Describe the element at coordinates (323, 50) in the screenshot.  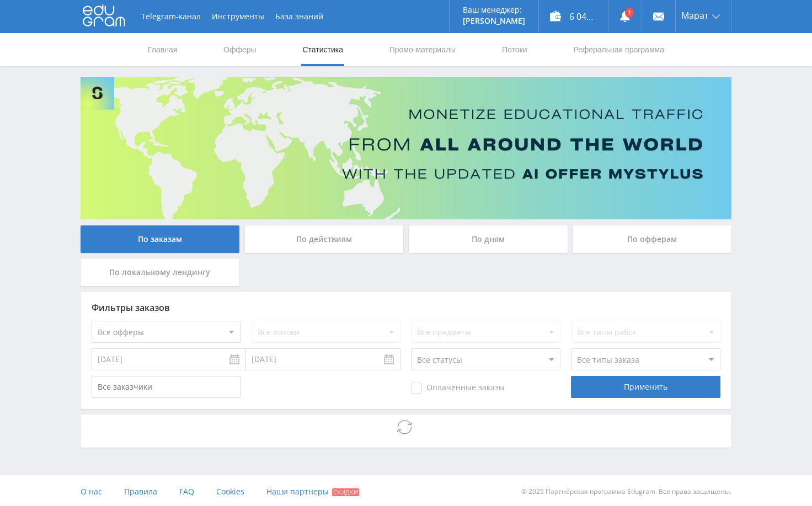
I see `a: Статистика` at that location.